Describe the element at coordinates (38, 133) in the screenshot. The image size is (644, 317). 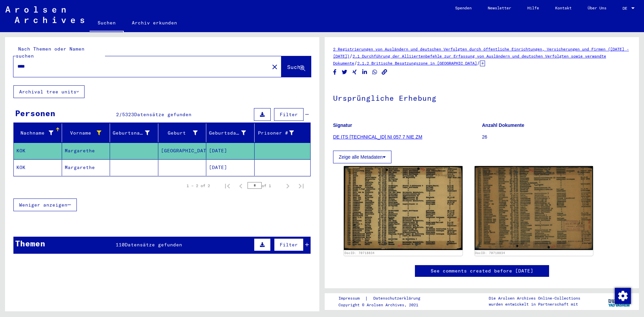
I see `mat-header-cell: Nachname` at that location.